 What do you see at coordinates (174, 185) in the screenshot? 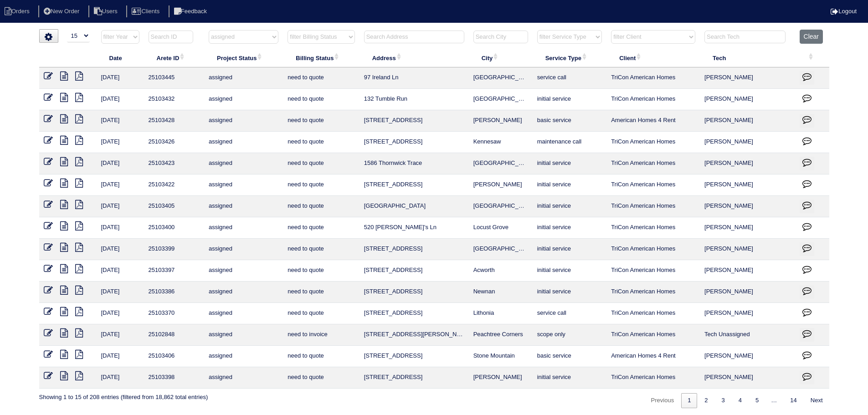
I see `td: 25103422` at bounding box center [174, 185].